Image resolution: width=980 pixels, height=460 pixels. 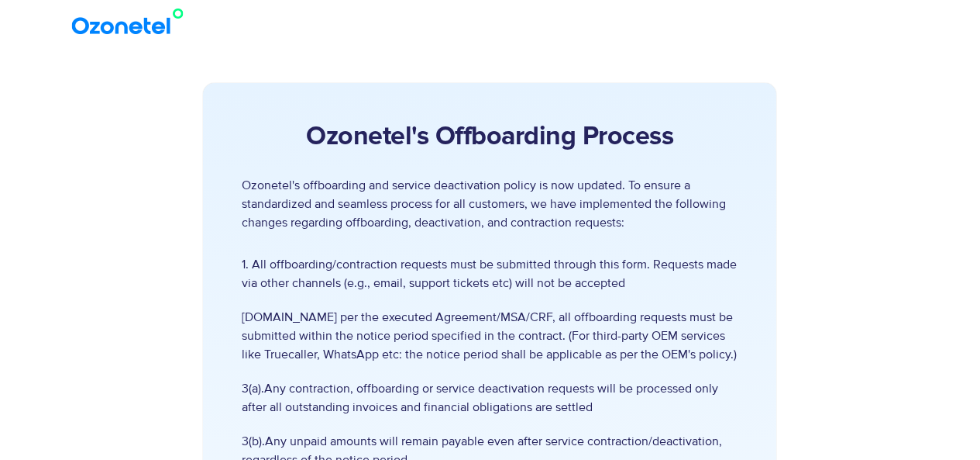 I want to click on p: Ozonetel's offboarding and service deactivation policy is now updated. To ensure a standardized a..., so click(x=489, y=204).